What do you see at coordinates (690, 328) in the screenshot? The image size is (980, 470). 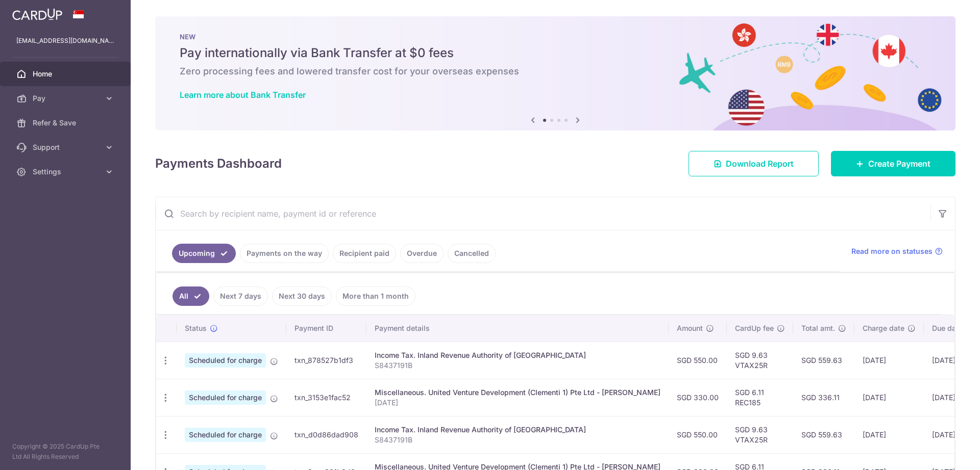 I see `span: Amount` at bounding box center [690, 328].